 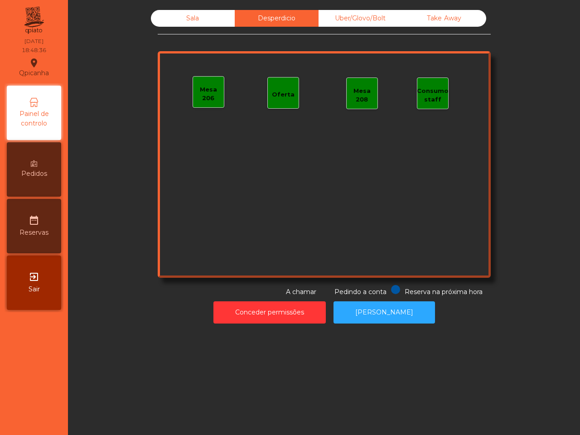 What do you see at coordinates (360, 18) in the screenshot?
I see `div: Uber/Glovo/Bolt` at bounding box center [360, 18].